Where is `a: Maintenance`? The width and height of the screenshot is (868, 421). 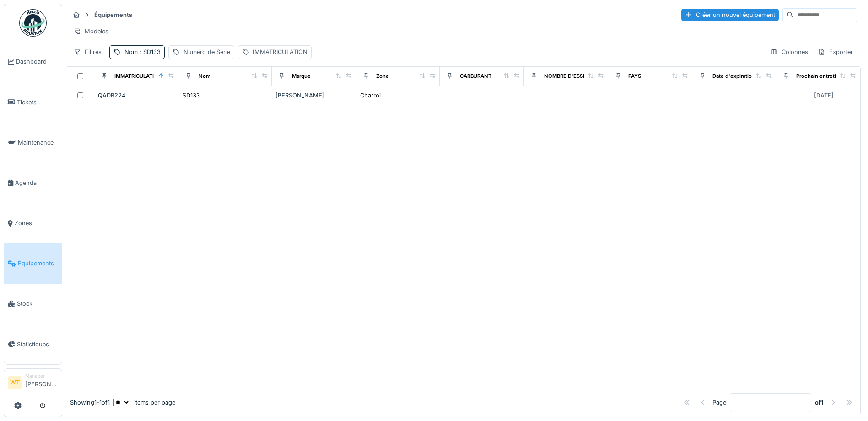
a: Maintenance is located at coordinates (33, 143).